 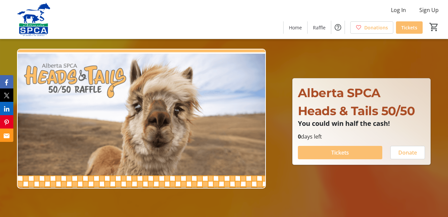 What do you see at coordinates (399, 10) in the screenshot?
I see `button: Log In` at bounding box center [399, 10].